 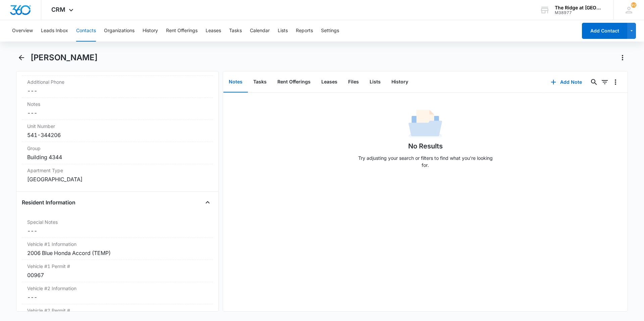 What do you see at coordinates (426, 146) in the screenshot?
I see `h1: No Results` at bounding box center [426, 146].